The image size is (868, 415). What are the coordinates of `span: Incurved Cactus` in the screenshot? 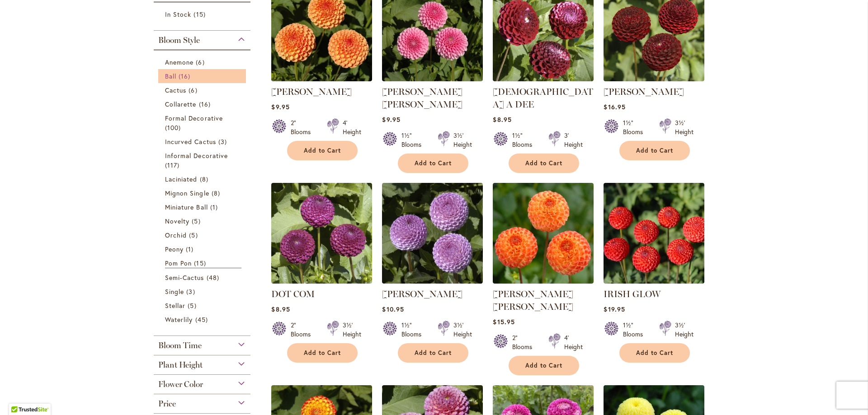 It's located at (190, 141).